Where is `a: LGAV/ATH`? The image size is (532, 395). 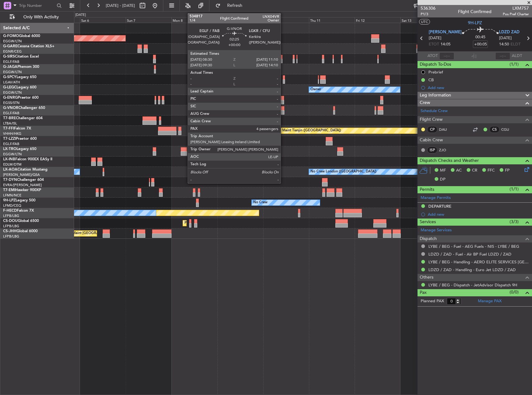 a: LGAV/ATH is located at coordinates (12, 82).